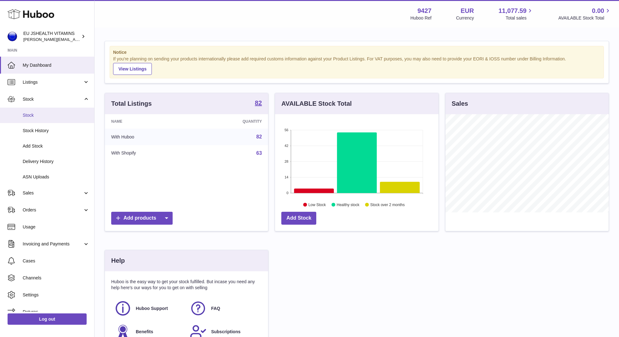 This screenshot has width=619, height=337. What do you see at coordinates (149, 153) in the screenshot?
I see `td: With Shopify` at bounding box center [149, 153].